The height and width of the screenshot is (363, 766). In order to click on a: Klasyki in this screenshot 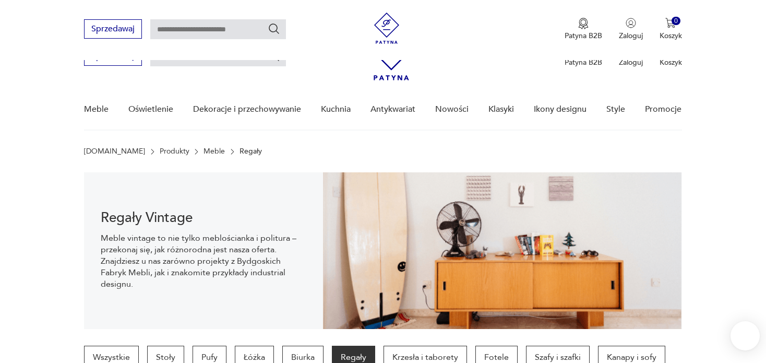, I will do `click(501, 109)`.